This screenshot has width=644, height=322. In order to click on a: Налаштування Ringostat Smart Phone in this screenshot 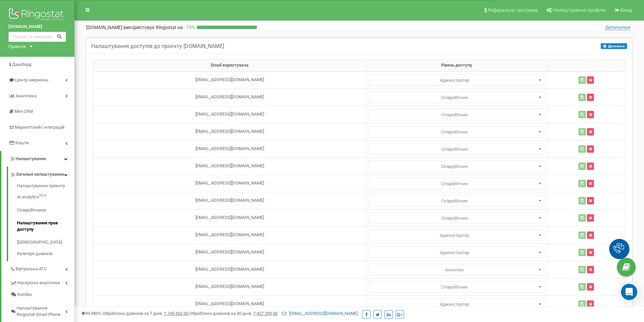, I will do `click(43, 310)`.